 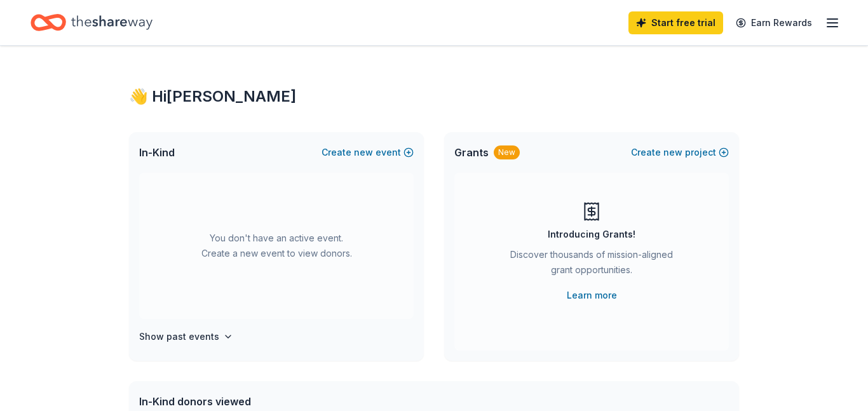 I want to click on a: Earn Rewards, so click(x=774, y=22).